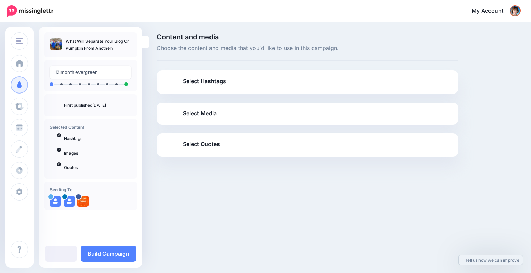 The height and width of the screenshot is (273, 531). Describe the element at coordinates (99, 45) in the screenshot. I see `p: What Will Separate Your Blog Or Pumpkin From Another?` at that location.